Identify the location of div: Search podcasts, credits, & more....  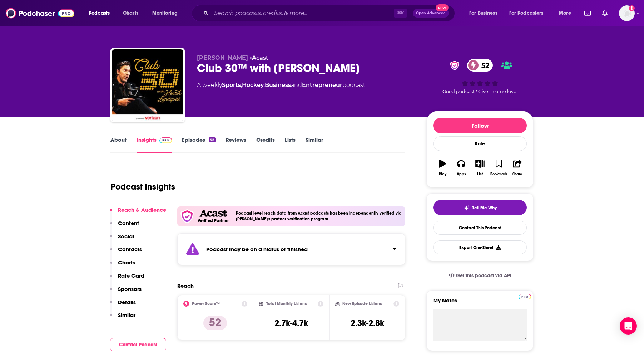
(330, 13).